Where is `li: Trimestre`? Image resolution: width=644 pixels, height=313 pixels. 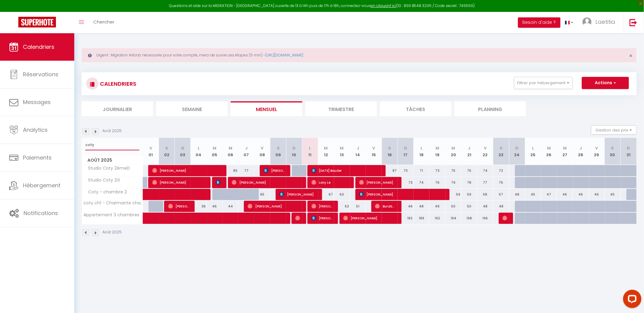 li: Trimestre is located at coordinates (341, 109).